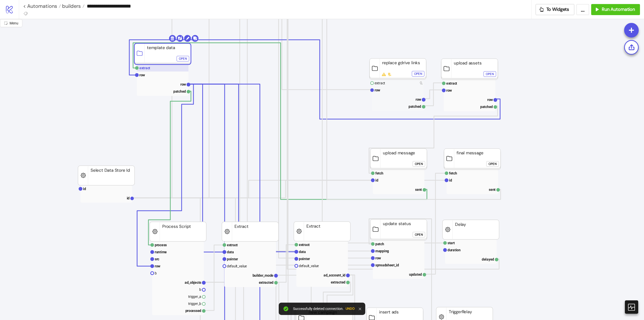 The image size is (644, 320). I want to click on text: src, so click(157, 259).